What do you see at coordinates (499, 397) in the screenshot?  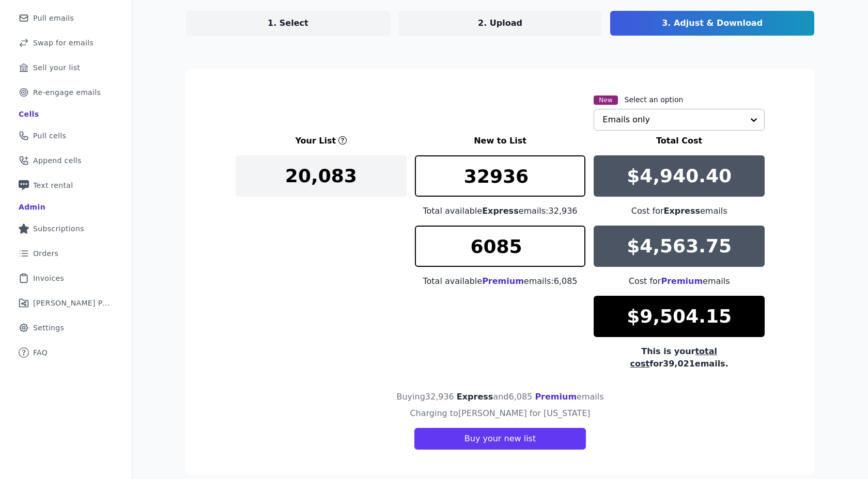 I see `h4: Buying 32,936 and 6,085 emails` at bounding box center [499, 397].